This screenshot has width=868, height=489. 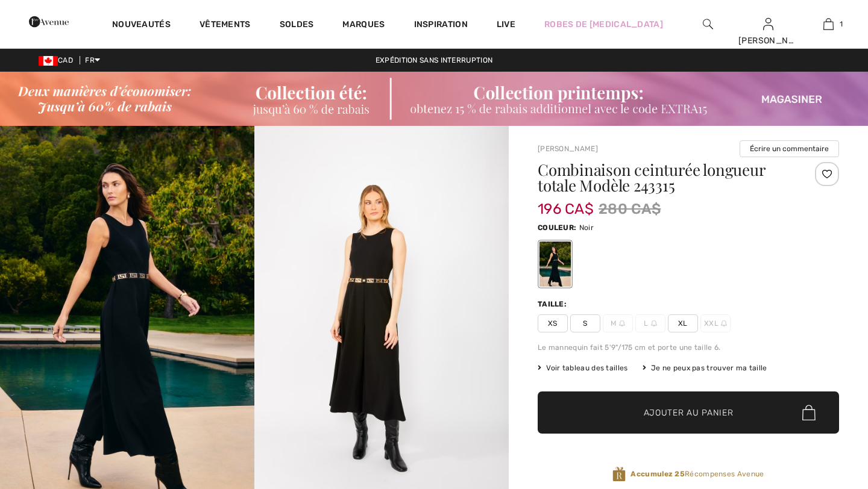 I want to click on img: 1ère Avenue, so click(x=49, y=22).